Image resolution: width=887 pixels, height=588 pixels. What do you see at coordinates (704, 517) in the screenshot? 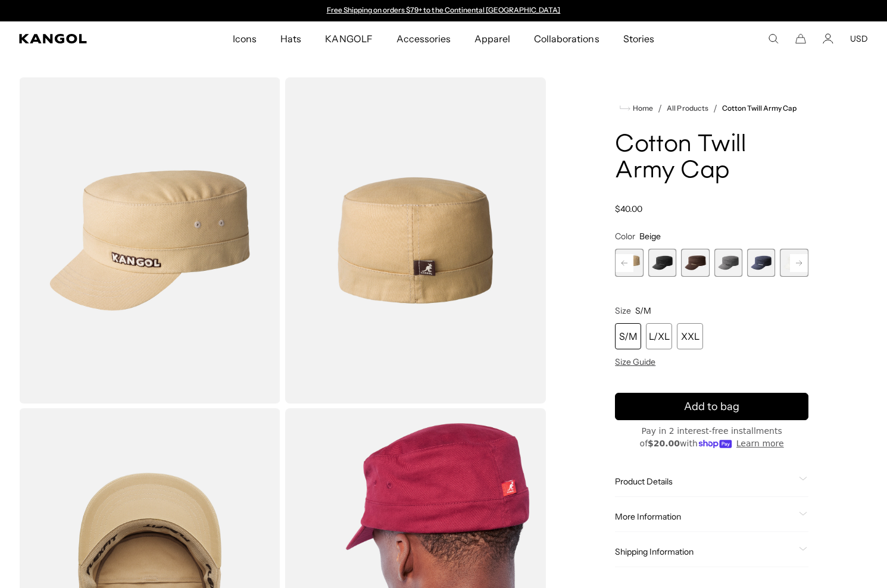
I see `span: More Information` at bounding box center [704, 517].